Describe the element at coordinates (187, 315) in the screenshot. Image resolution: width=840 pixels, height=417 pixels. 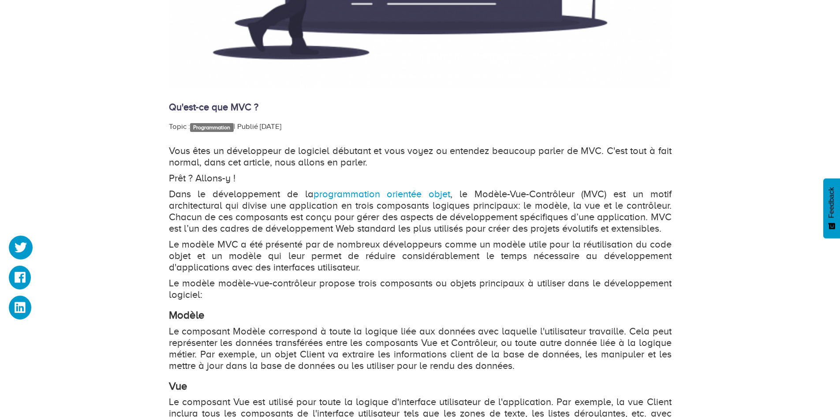
I see `strong: Modèle` at that location.